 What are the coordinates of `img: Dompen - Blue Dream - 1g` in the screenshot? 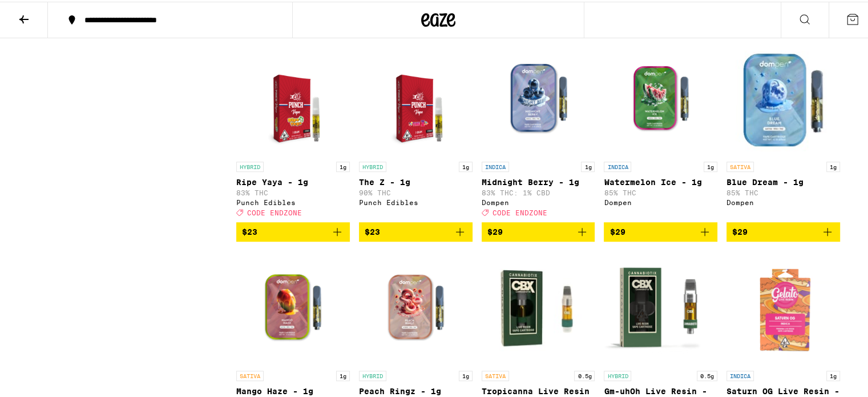 It's located at (783, 97).